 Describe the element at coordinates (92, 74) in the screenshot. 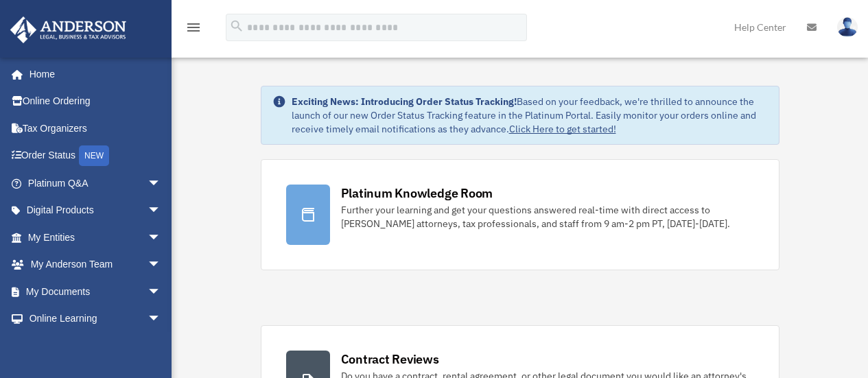

I see `a: Home` at that location.